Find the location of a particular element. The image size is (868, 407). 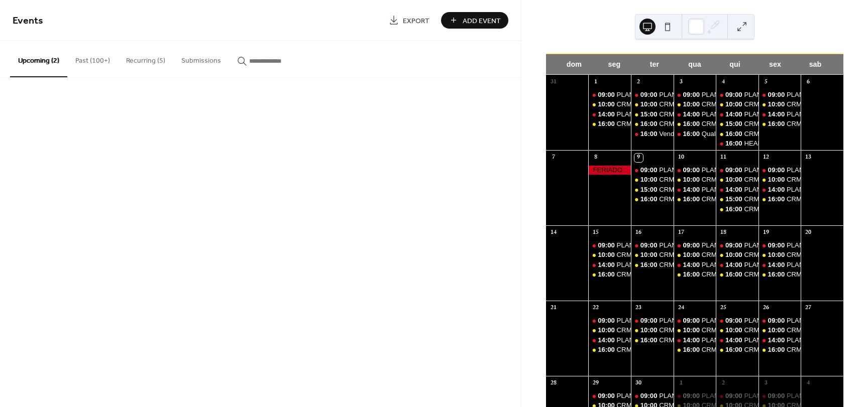

div: 21 is located at coordinates (553, 308).